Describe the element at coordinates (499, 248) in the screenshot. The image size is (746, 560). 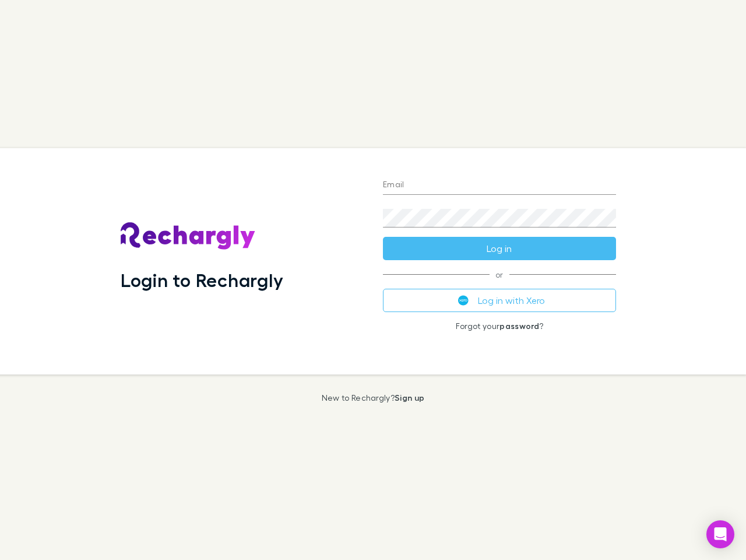
I see `button: Log in` at that location.